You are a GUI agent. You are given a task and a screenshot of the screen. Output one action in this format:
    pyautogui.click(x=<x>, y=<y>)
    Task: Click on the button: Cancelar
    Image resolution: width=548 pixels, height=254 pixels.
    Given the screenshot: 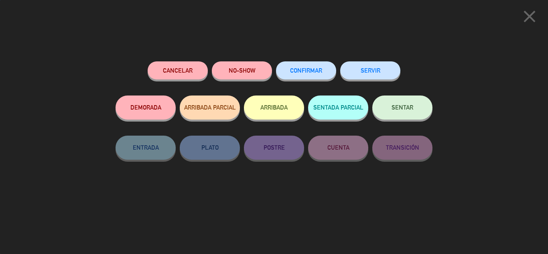 What is the action you would take?
    pyautogui.click(x=178, y=70)
    